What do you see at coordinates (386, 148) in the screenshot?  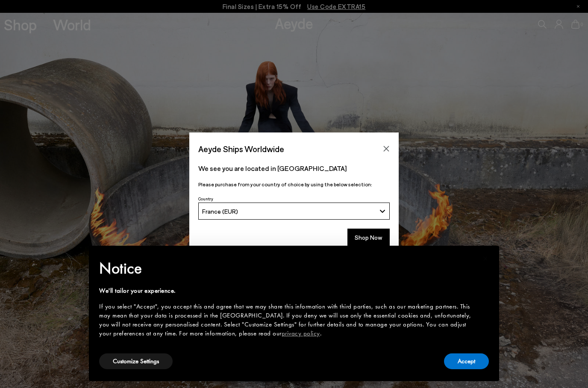 I see `button: Close` at bounding box center [386, 148].